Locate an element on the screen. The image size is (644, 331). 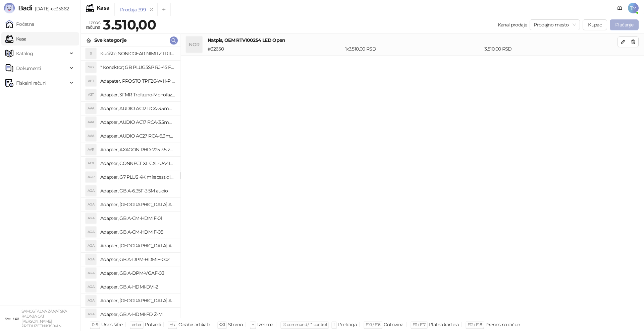
div: Izmena is located at coordinates (265, 324).